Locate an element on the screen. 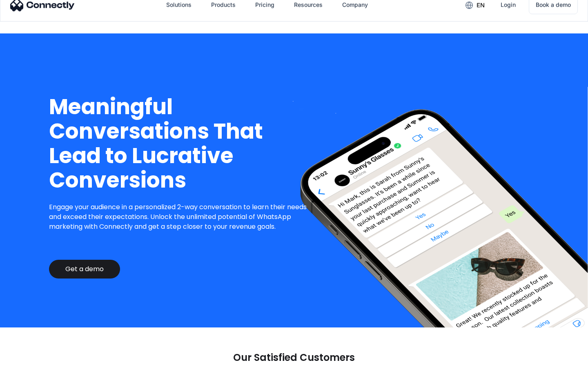  ul: Language list is located at coordinates (33, 359).